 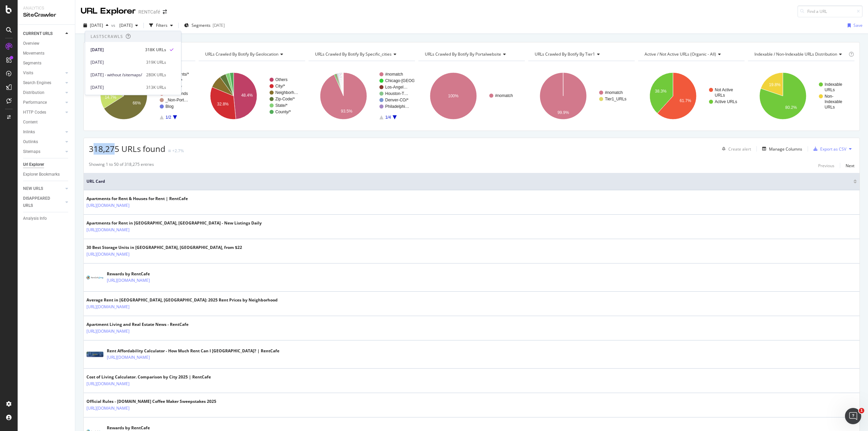 I want to click on span: 2025 Sep. 17th, so click(x=96, y=25).